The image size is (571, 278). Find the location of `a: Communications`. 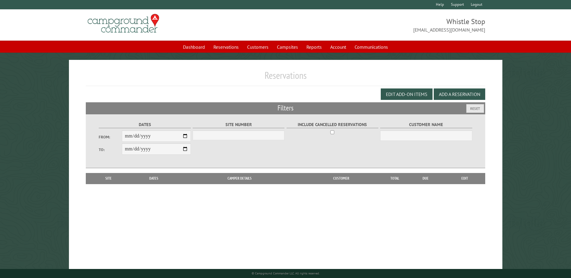

a: Communications is located at coordinates (371, 47).